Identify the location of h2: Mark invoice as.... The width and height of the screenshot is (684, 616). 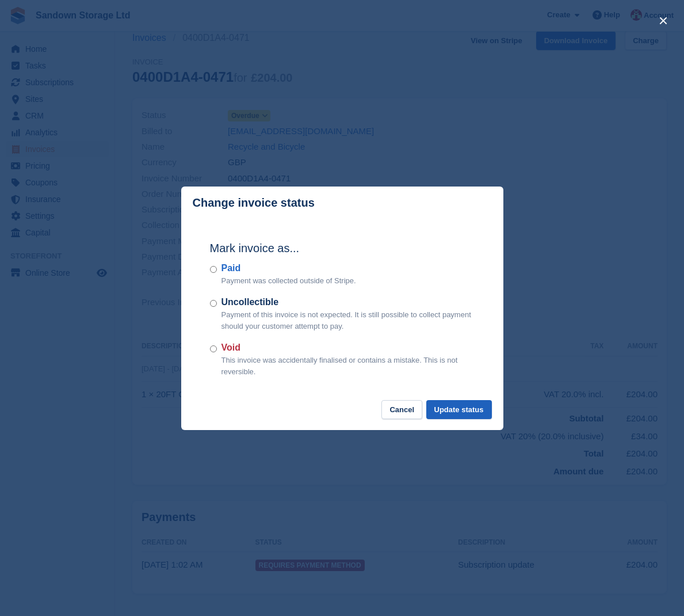
(342, 248).